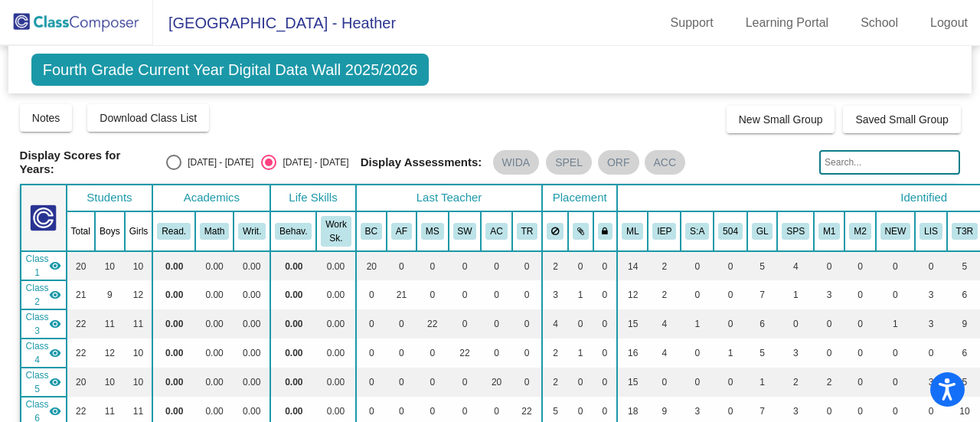 Image resolution: width=980 pixels, height=422 pixels. I want to click on th: Placement, so click(580, 197).